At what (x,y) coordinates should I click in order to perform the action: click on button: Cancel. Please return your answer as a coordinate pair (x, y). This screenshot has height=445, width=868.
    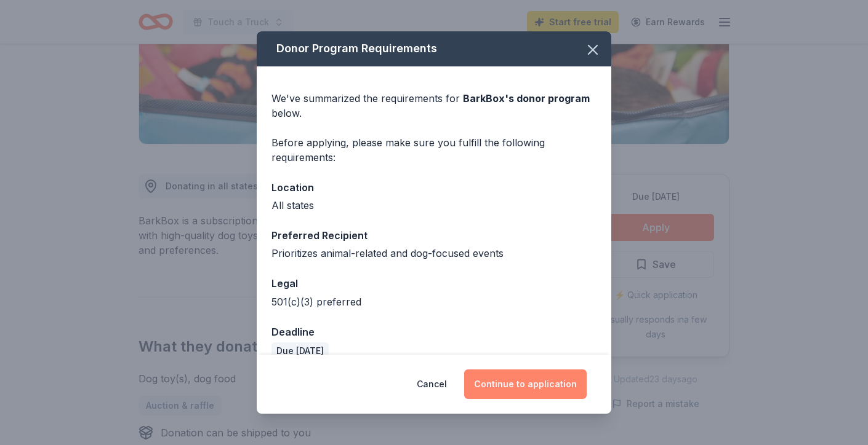
    Looking at the image, I should click on (431, 384).